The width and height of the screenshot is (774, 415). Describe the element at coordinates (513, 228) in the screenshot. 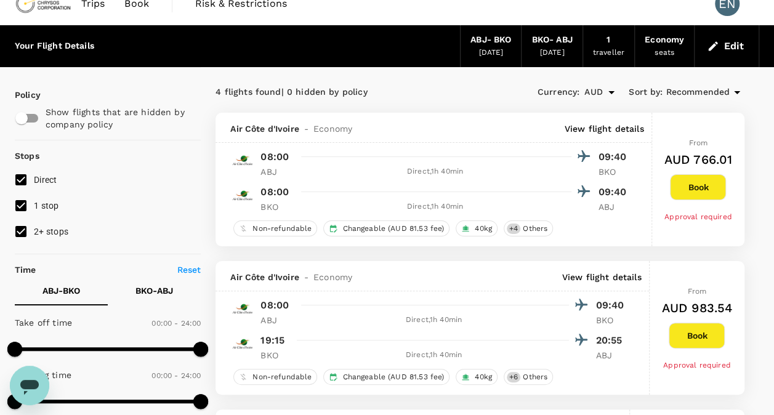

I see `span: + 4` at that location.